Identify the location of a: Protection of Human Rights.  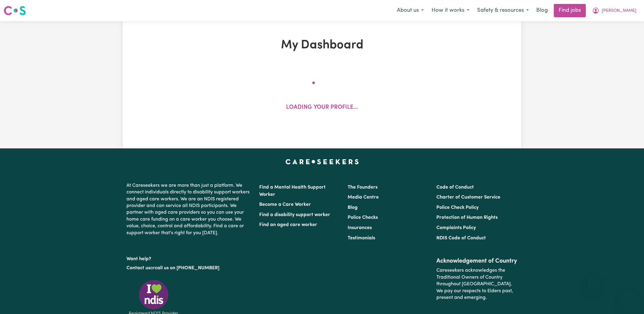
(467, 217).